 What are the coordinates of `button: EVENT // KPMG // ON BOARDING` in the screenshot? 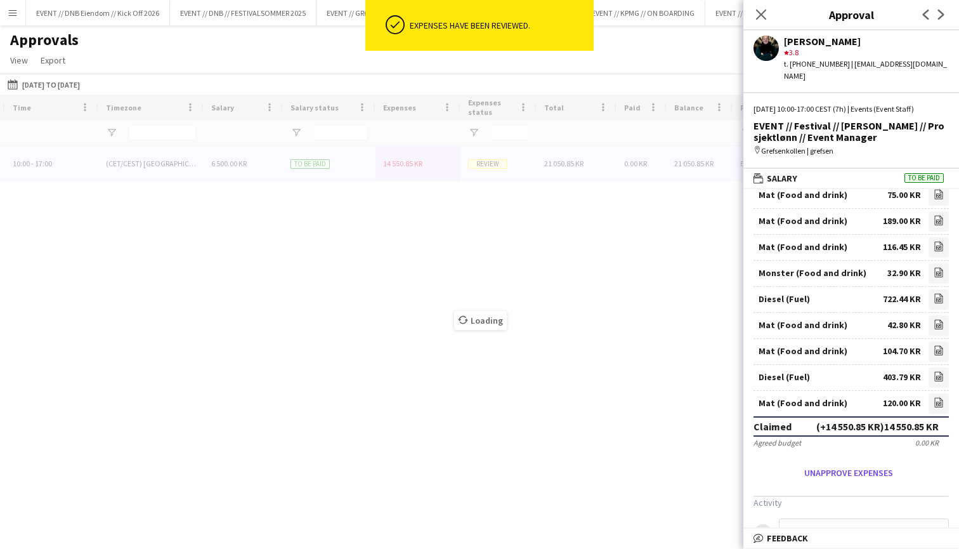 It's located at (643, 13).